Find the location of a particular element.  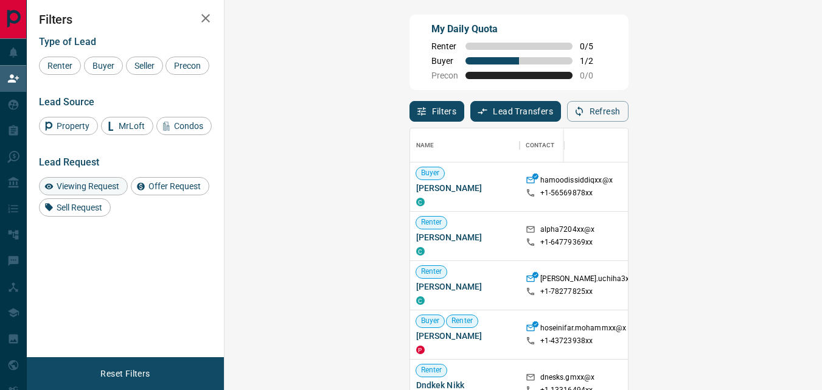

h2: Filters is located at coordinates (125, 19).